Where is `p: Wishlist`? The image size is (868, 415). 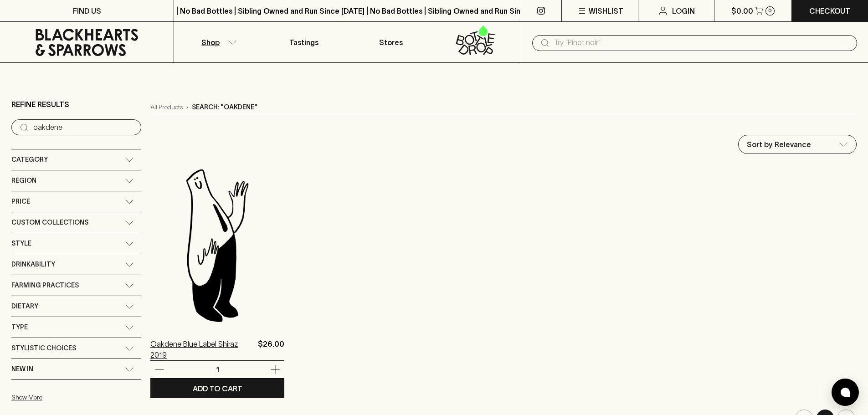 p: Wishlist is located at coordinates (606, 11).